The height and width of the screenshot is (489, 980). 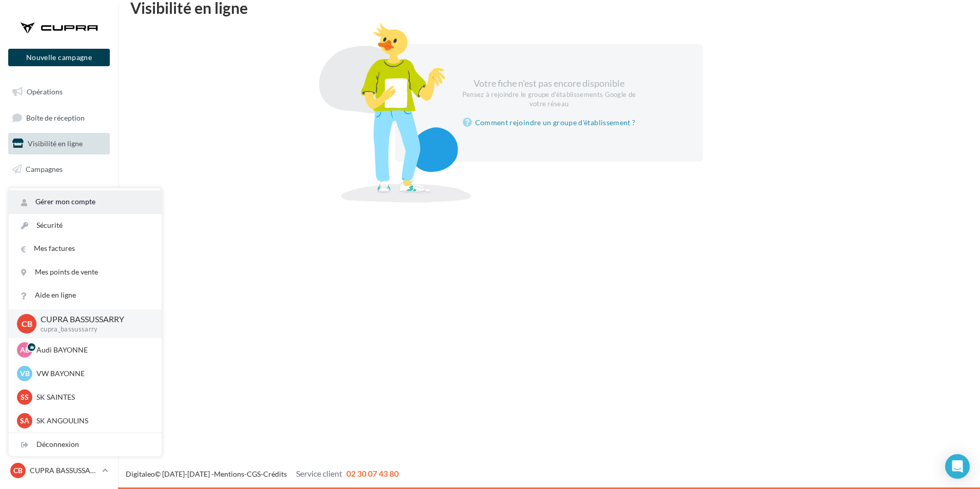 I want to click on span: Service client, so click(x=319, y=473).